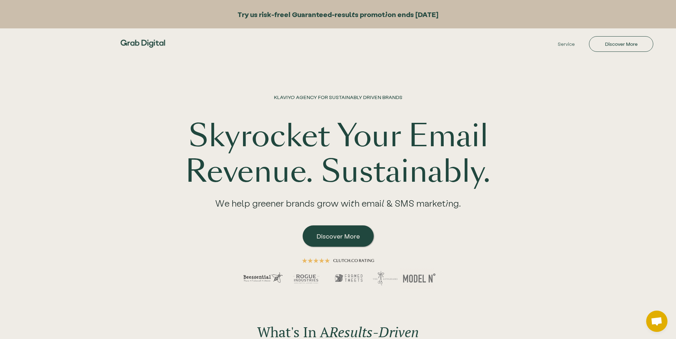  What do you see at coordinates (143, 44) in the screenshot?
I see `img: Grab Digital Logo` at bounding box center [143, 44].